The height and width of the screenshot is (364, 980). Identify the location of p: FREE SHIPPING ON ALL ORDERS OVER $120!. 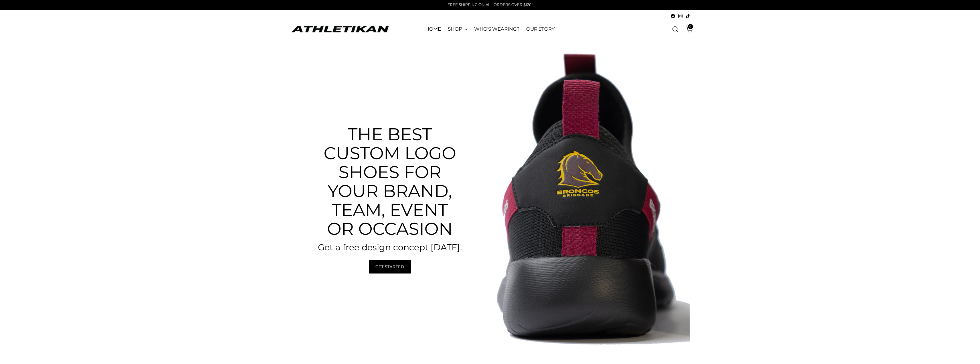
(490, 5).